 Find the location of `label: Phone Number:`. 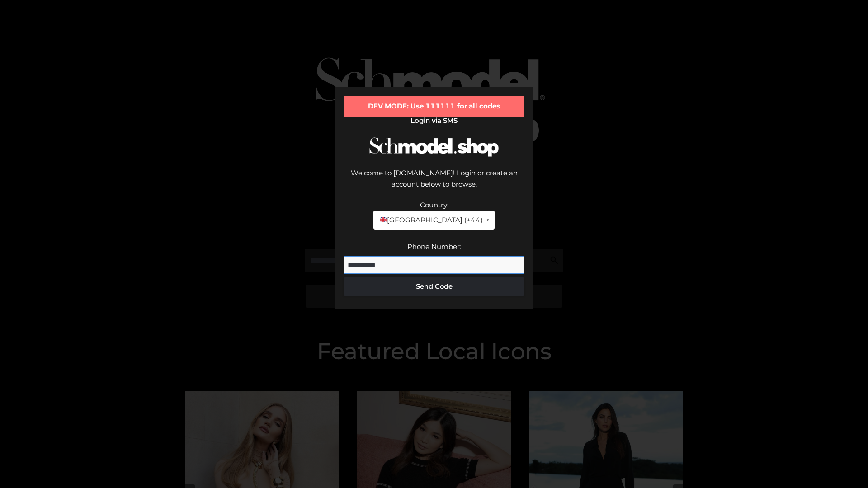

label: Phone Number: is located at coordinates (434, 246).